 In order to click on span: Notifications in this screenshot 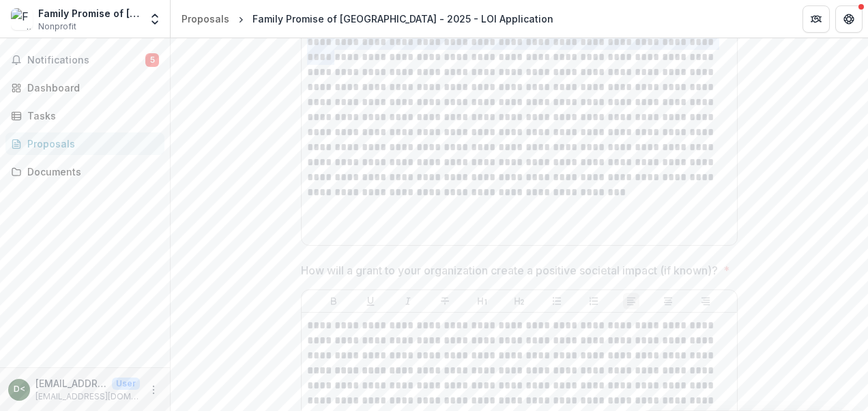, I will do `click(86, 60)`.